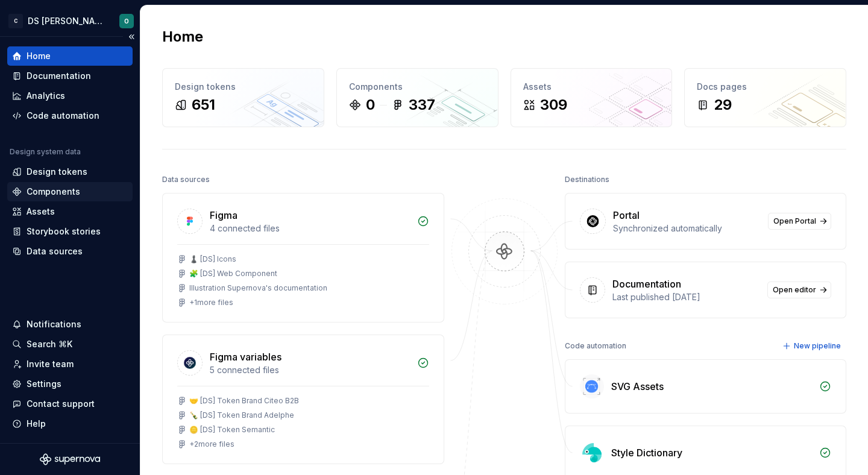  Describe the element at coordinates (70, 56) in the screenshot. I see `a: Home` at that location.